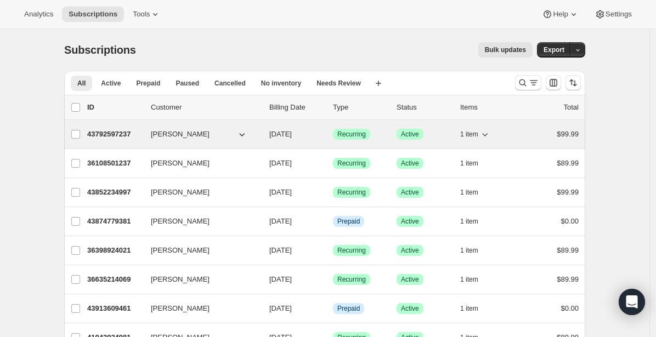 This screenshot has width=656, height=337. Describe the element at coordinates (187, 83) in the screenshot. I see `span: Paused` at that location.